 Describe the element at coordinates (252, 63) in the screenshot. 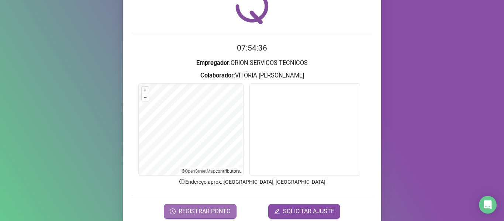

I see `h3: : ORION SERVIÇOS TECNICOS` at that location.